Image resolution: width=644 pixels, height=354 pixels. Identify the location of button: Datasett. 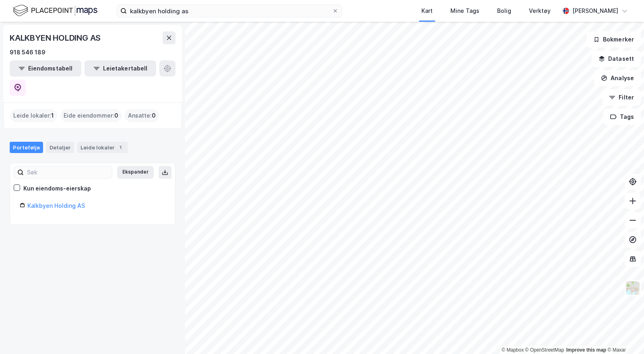
(616, 59).